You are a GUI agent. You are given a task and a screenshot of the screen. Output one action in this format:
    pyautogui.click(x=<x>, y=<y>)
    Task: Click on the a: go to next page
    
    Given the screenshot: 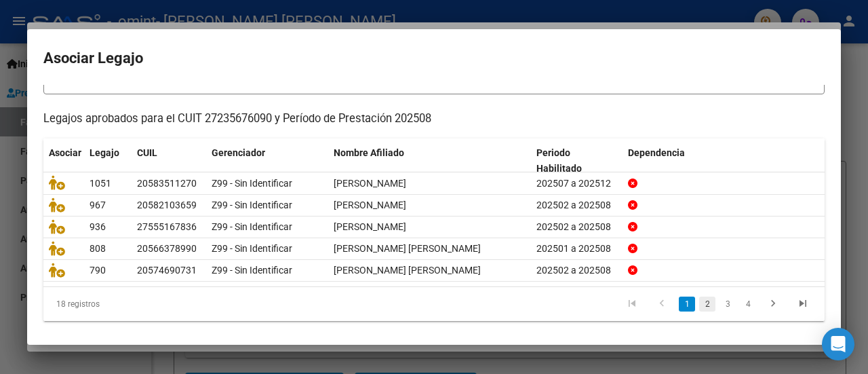 What is the action you would take?
    pyautogui.click(x=773, y=304)
    